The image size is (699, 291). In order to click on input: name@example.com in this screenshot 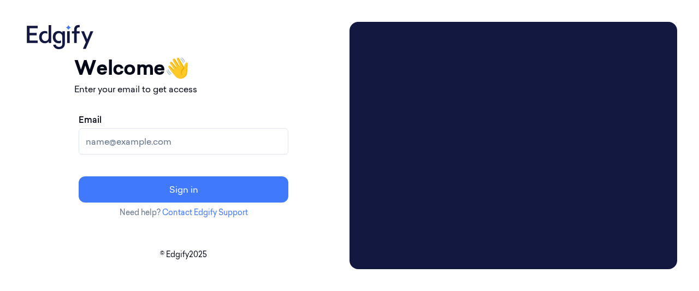, I will do `click(183, 141)`.